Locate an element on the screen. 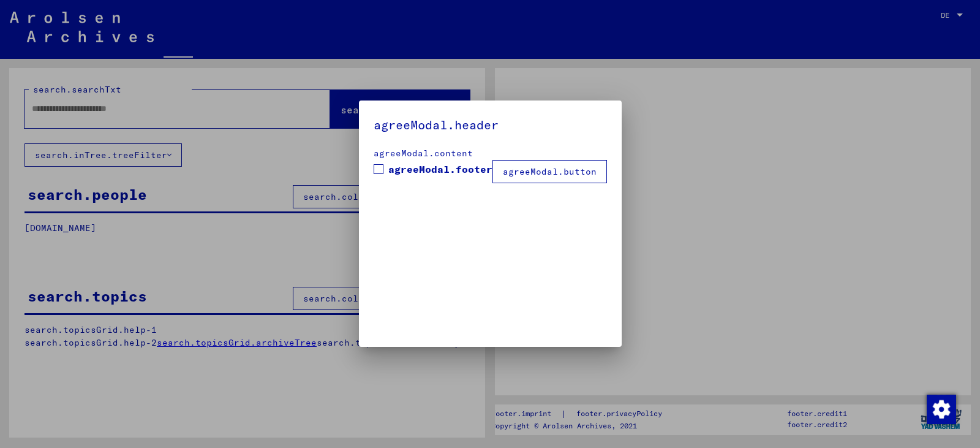 The height and width of the screenshot is (448, 980). div: Zustimmung ändern is located at coordinates (941, 409).